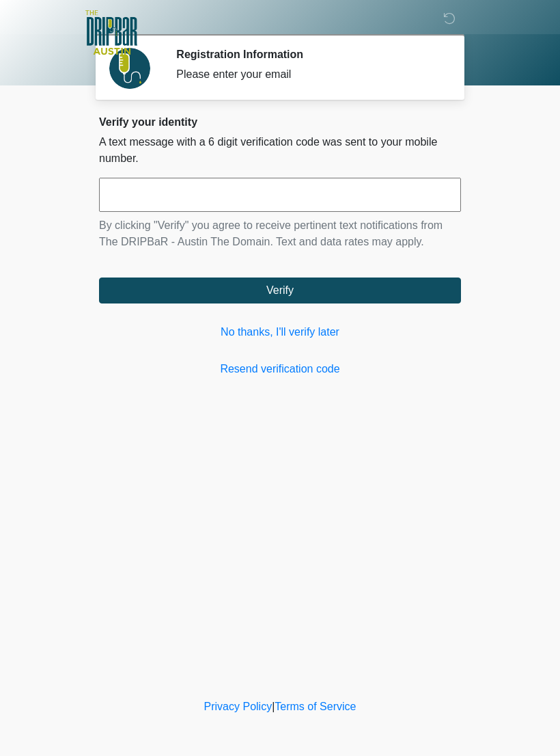 This screenshot has height=756, width=560. Describe the element at coordinates (280, 233) in the screenshot. I see `p: By clicking "Verify" you agree to receive pertinent text notifications from The DRIPBaR - Austin ...` at that location.